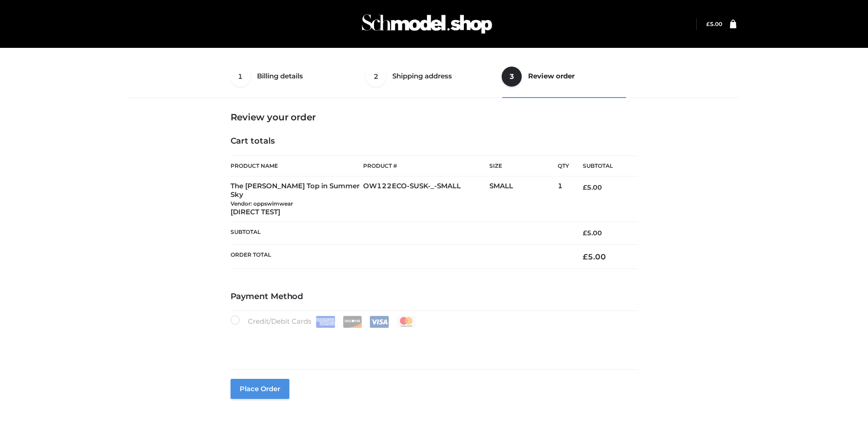 This screenshot has width=868, height=429. Describe the element at coordinates (352, 322) in the screenshot. I see `img: Discover` at that location.